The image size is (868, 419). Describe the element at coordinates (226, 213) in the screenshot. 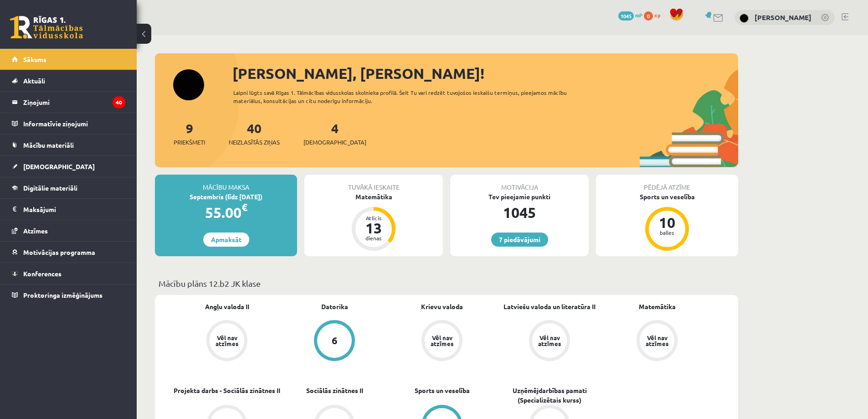

I see `div: 55.00` at that location.